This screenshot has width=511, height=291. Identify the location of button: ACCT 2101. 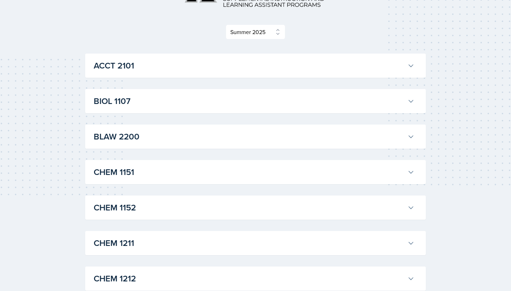
(254, 66).